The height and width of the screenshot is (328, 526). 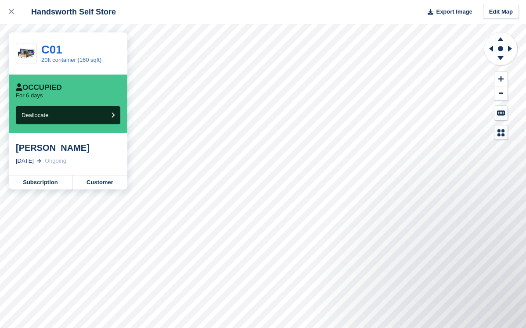 I want to click on div: Ongoing, so click(x=55, y=161).